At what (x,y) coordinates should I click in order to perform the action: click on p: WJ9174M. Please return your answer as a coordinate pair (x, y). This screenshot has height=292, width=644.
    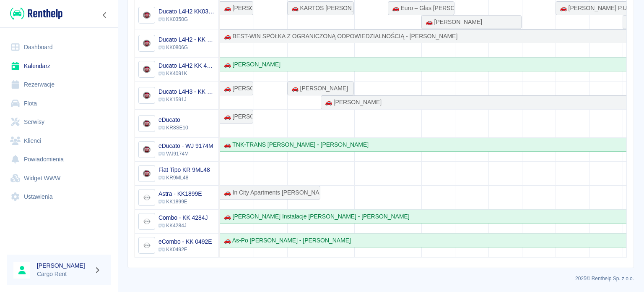
    Looking at the image, I should click on (186, 153).